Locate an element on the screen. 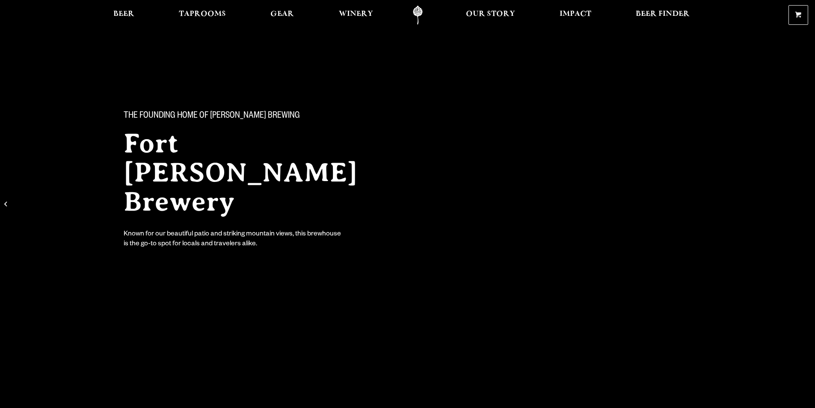 This screenshot has width=815, height=408. a: Taprooms is located at coordinates (202, 15).